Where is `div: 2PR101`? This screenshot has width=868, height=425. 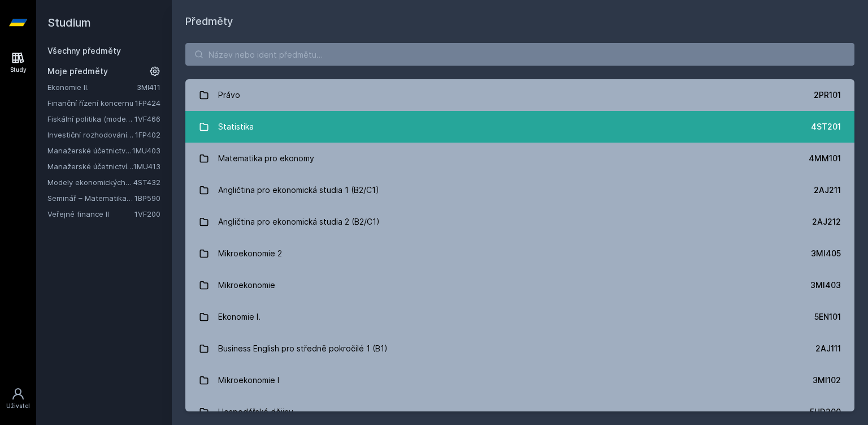
div: 2PR101 is located at coordinates (828, 95).